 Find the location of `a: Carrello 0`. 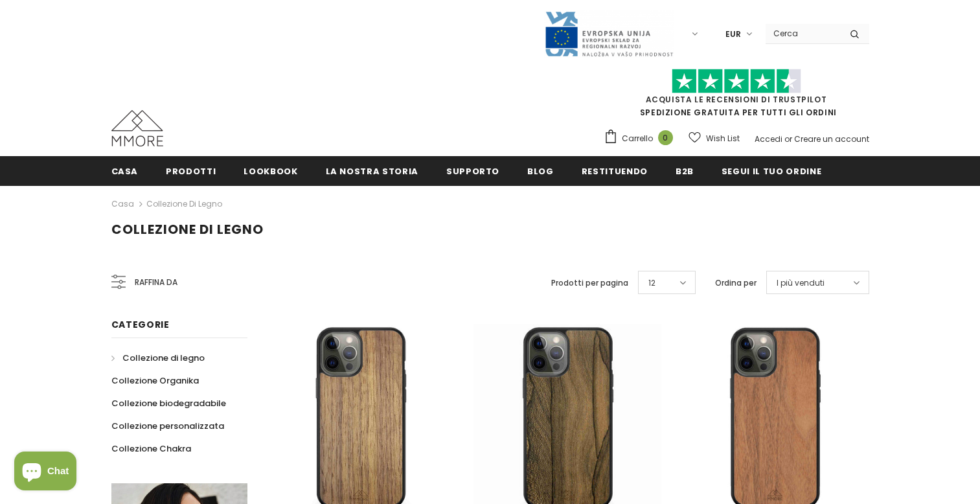

a: Carrello 0 is located at coordinates (641, 139).